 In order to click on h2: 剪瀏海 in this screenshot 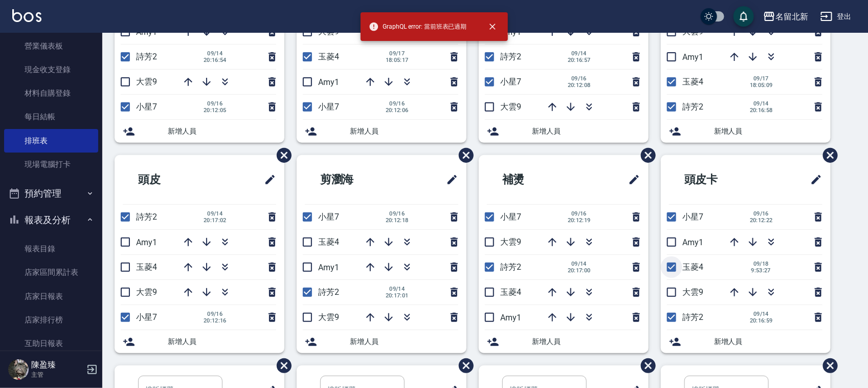, I will do `click(354, 180)`.